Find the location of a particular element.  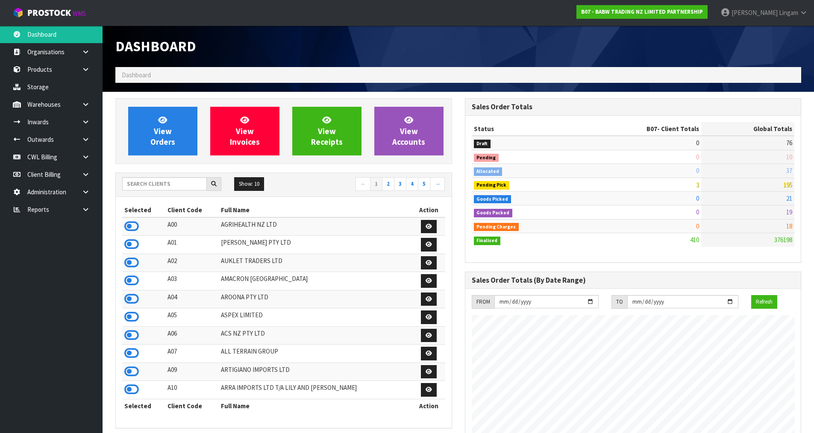

a: 2 is located at coordinates (388, 184).